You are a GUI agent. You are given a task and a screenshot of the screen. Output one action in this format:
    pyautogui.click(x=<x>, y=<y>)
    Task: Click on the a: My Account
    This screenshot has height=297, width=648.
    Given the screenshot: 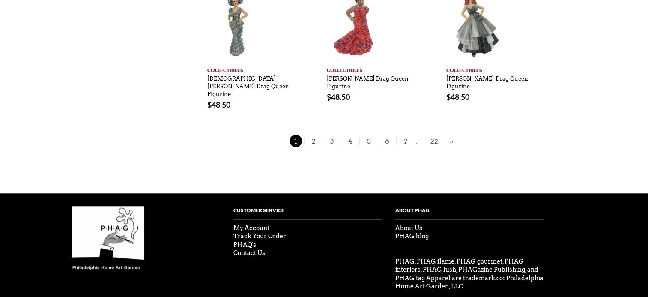 What is the action you would take?
    pyautogui.click(x=252, y=228)
    